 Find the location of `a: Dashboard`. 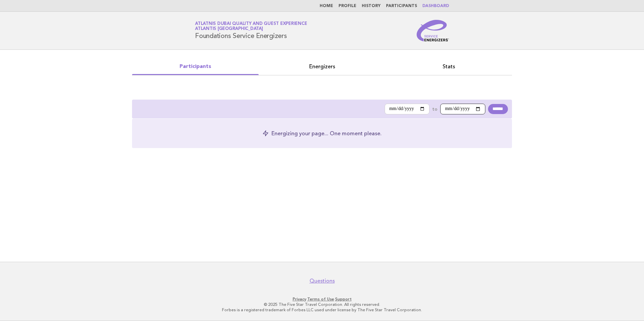

a: Dashboard is located at coordinates (435, 6).